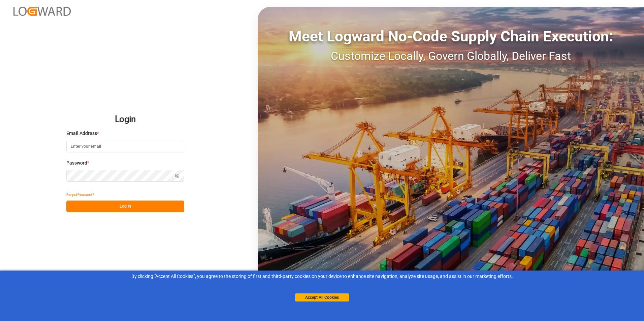  I want to click on button: Accept All Cookies, so click(322, 298).